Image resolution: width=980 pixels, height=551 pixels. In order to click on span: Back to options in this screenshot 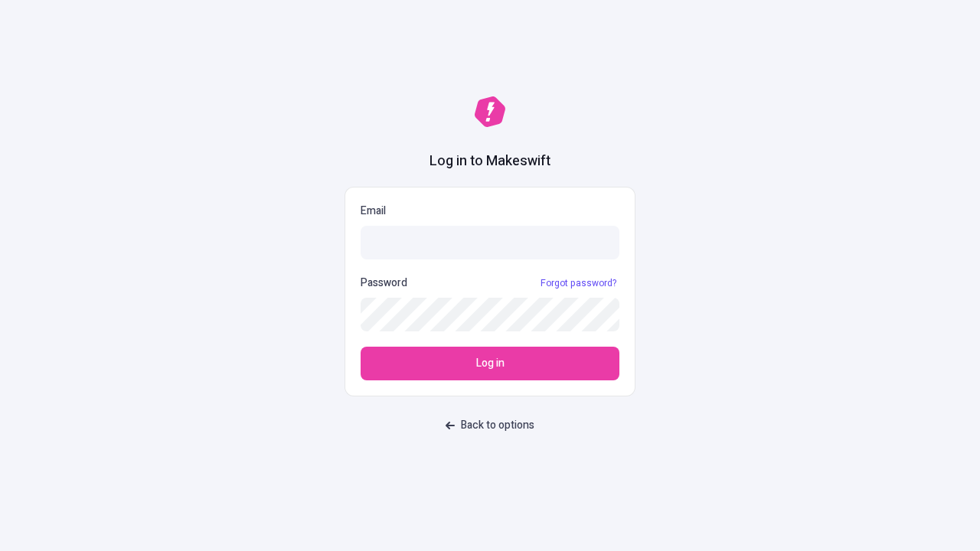, I will do `click(498, 425)`.